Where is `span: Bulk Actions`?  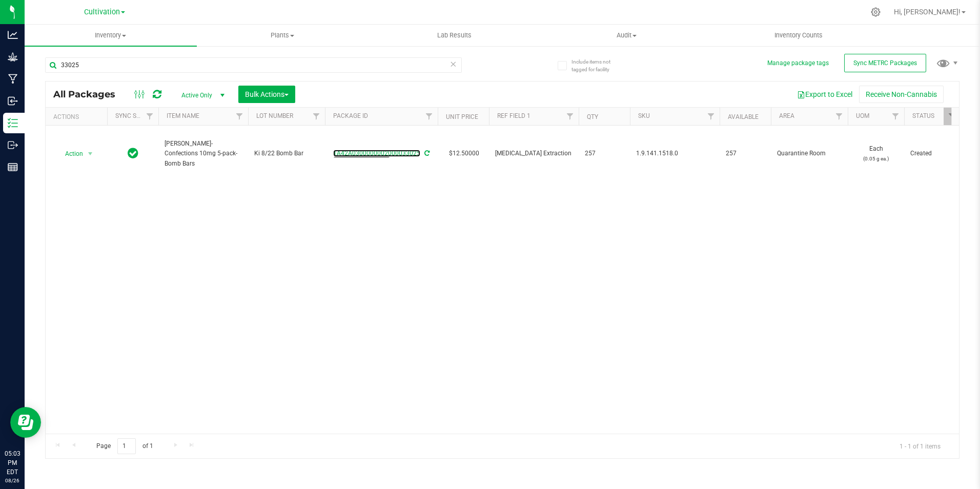 span: Bulk Actions is located at coordinates (267, 95).